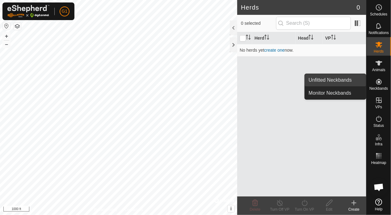  I want to click on input: Search (S), so click(314, 23).